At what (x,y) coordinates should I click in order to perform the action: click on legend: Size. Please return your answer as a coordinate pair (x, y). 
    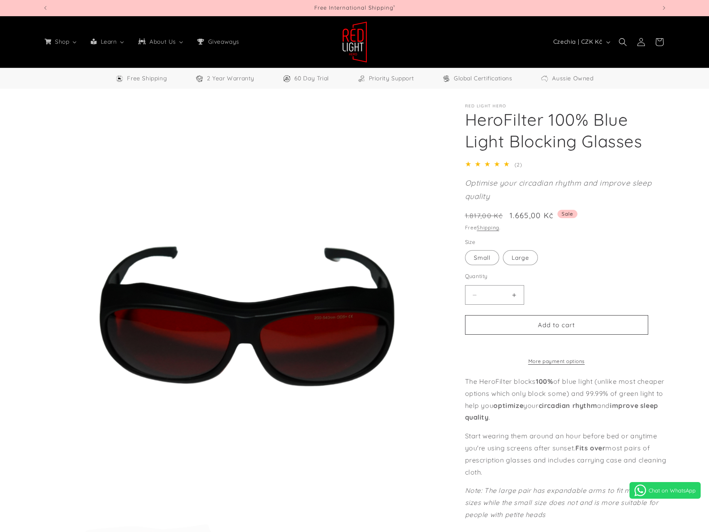
    Looking at the image, I should click on (470, 242).